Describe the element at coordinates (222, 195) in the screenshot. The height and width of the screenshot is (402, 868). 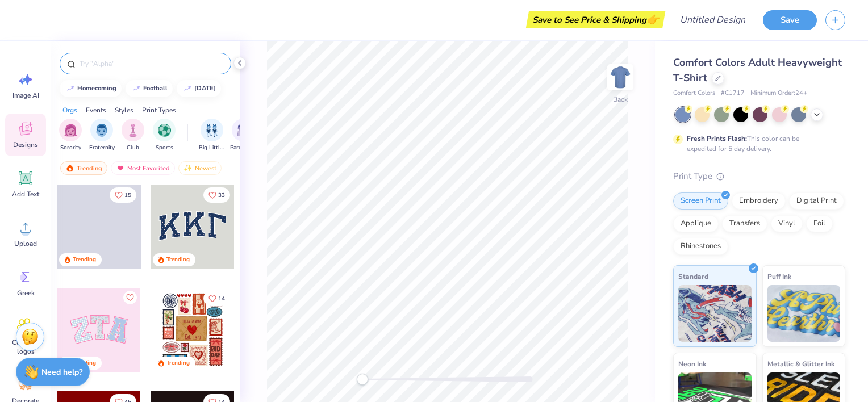
I see `span: 33` at that location.